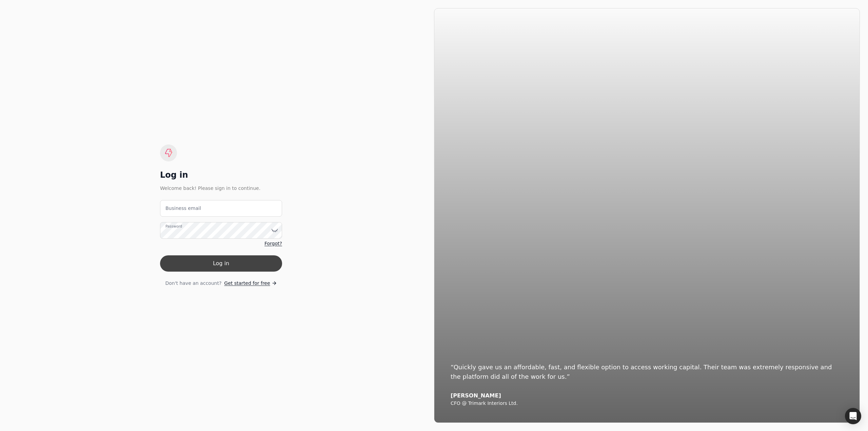 This screenshot has width=868, height=431. Describe the element at coordinates (174, 227) in the screenshot. I see `label: Password` at that location.